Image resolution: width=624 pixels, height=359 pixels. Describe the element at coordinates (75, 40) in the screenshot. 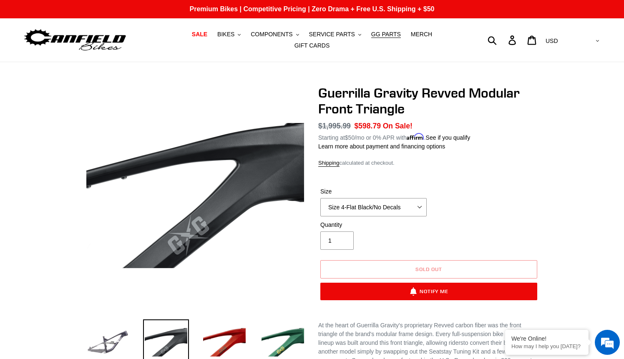

I see `img: Canfield Bikes` at that location.